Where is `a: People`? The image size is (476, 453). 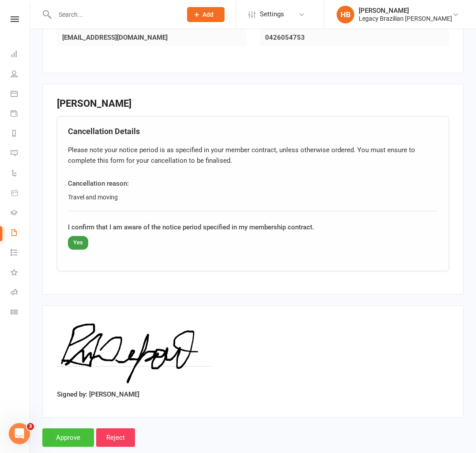
a: People is located at coordinates (20, 75).